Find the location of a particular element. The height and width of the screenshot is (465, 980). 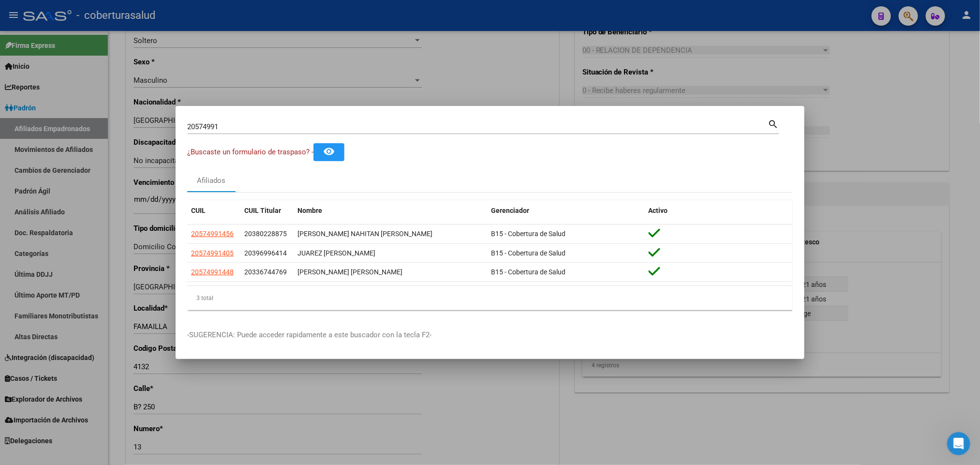

mat-icon: remove_red_eye is located at coordinates (329, 151).